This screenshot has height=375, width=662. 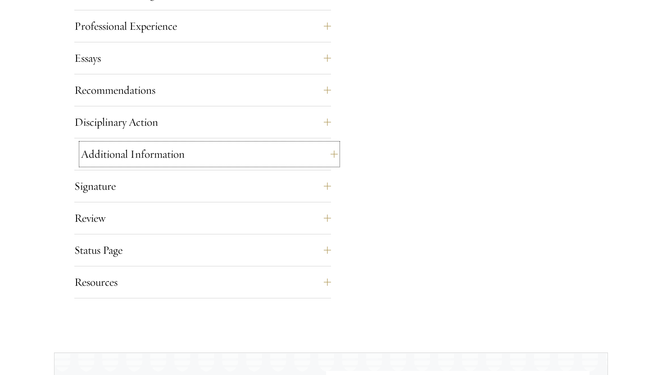 I want to click on button: Review, so click(x=203, y=218).